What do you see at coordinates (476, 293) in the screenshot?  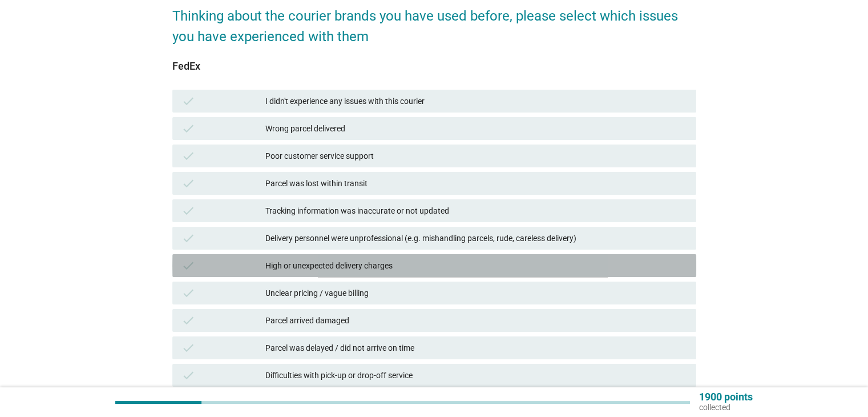 I see `div: Unclear pricing / vague billing` at bounding box center [476, 293].